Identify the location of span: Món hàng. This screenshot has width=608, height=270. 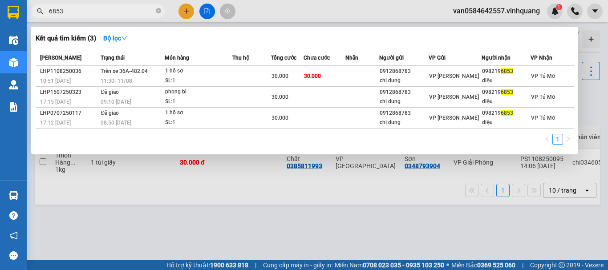
(177, 58).